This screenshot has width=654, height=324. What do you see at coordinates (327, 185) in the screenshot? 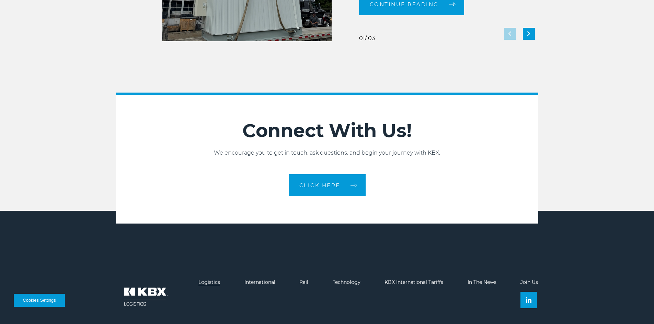
I see `a: CLICK HERE arrow arrow` at bounding box center [327, 185].